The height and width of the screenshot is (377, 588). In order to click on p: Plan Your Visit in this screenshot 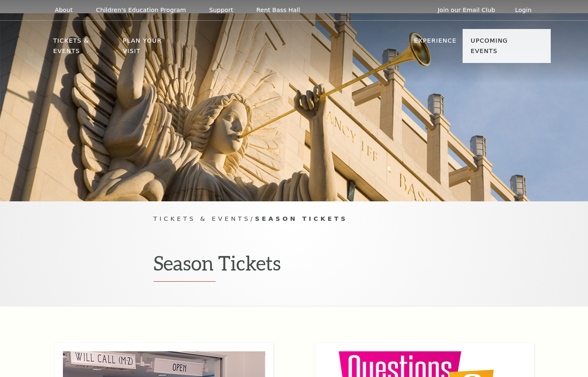, I will do `click(152, 48)`.